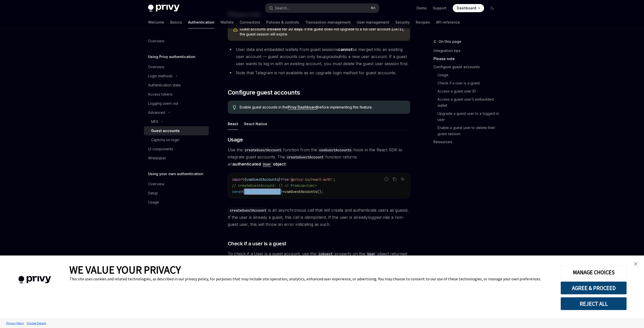 Image resolution: width=644 pixels, height=328 pixels. What do you see at coordinates (467, 91) in the screenshot?
I see `a: Access a guest user ID` at bounding box center [467, 91].